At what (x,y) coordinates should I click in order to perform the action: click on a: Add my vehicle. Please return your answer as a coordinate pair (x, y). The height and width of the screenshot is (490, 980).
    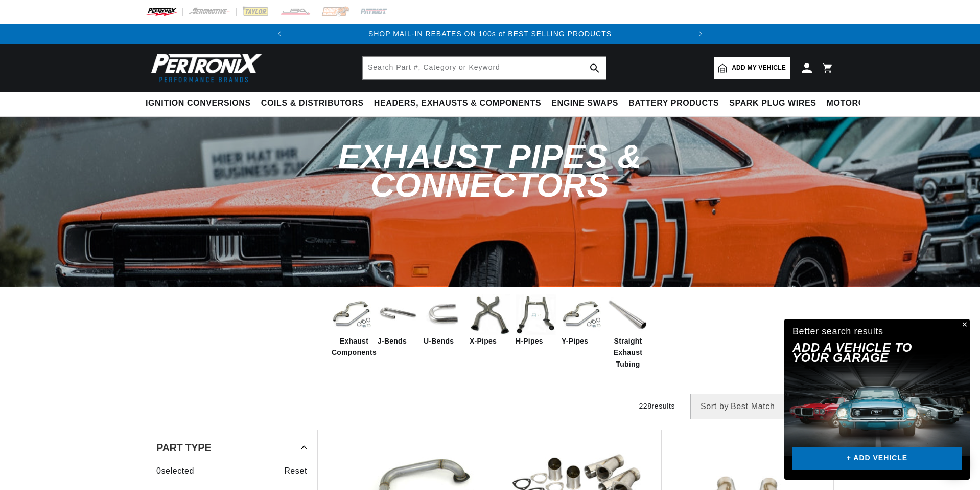
    Looking at the image, I should click on (752, 68).